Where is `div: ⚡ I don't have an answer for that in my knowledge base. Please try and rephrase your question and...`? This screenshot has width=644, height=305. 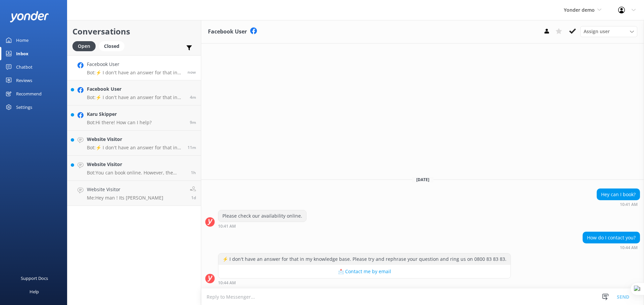 div: ⚡ I don't have an answer for that in my knowledge base. Please try and rephrase your question and... is located at coordinates (364, 259).